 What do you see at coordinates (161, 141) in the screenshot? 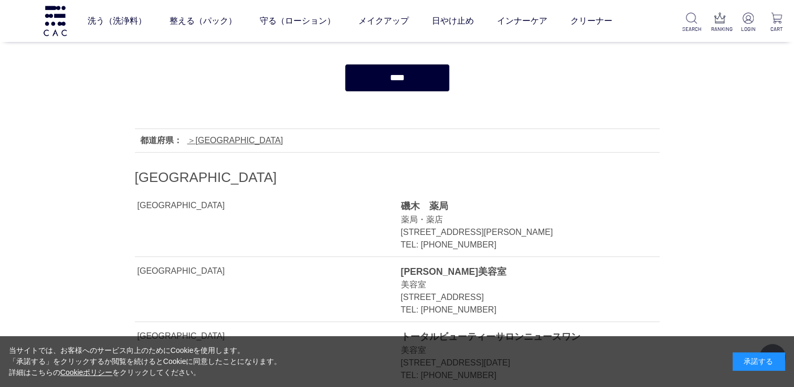
I see `div: 都道府県：` at bounding box center [161, 141].